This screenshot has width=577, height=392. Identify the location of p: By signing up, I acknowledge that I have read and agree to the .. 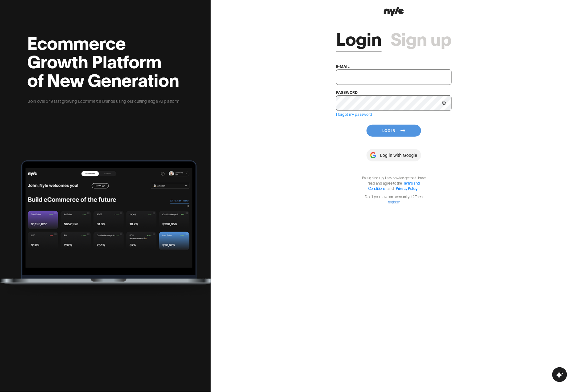
(394, 183).